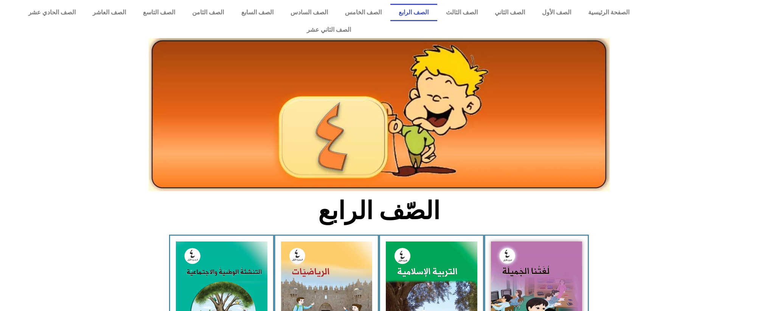 Image resolution: width=758 pixels, height=311 pixels. What do you see at coordinates (208, 12) in the screenshot?
I see `a: الصف الثامن` at bounding box center [208, 12].